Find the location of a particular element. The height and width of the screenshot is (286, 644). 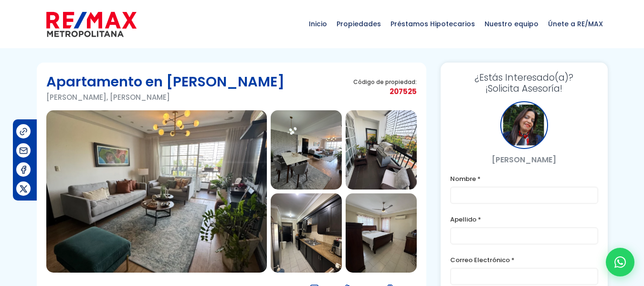

span: Préstamos Hipotecarios is located at coordinates (432, 24).